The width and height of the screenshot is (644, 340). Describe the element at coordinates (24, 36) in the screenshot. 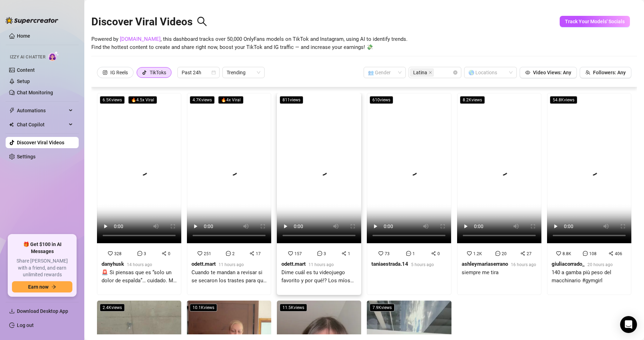

I see `a: Home` at that location.